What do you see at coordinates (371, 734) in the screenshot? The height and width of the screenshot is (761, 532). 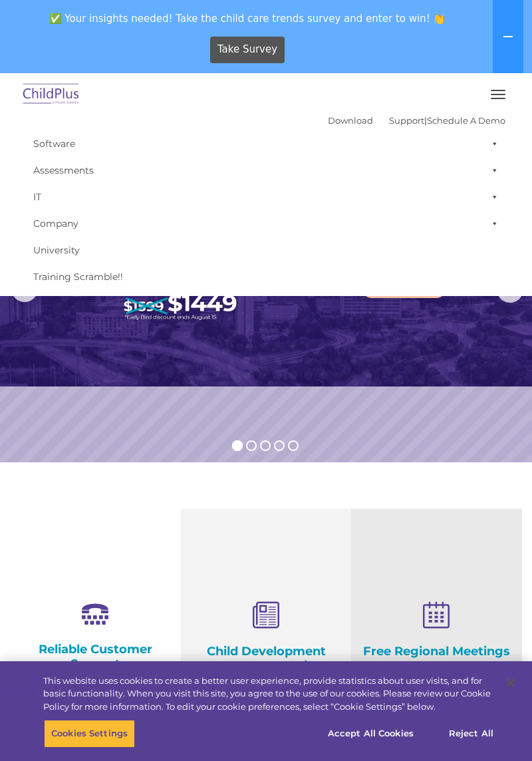 I see `button: Accept All Cookies` at bounding box center [371, 734].